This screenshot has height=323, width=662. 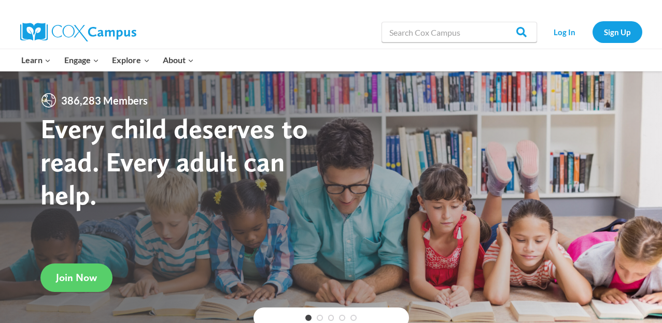 What do you see at coordinates (131, 60) in the screenshot?
I see `span: Explore` at bounding box center [131, 60].